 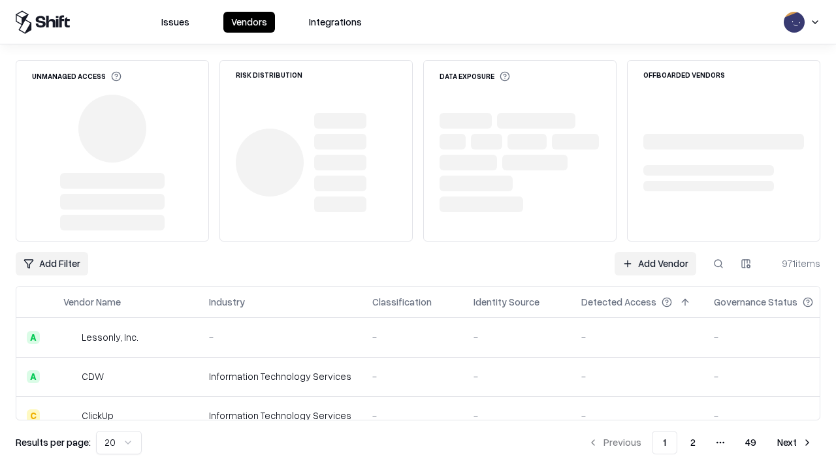 I want to click on div: Offboarded Vendors, so click(x=684, y=74).